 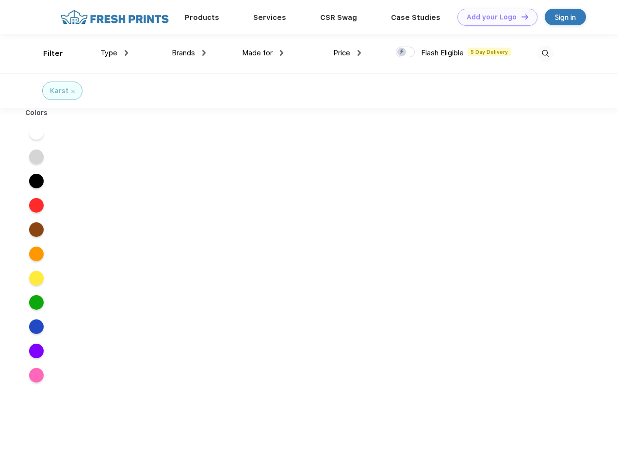 What do you see at coordinates (489, 52) in the screenshot?
I see `span: 5 Day Delivery` at bounding box center [489, 52].